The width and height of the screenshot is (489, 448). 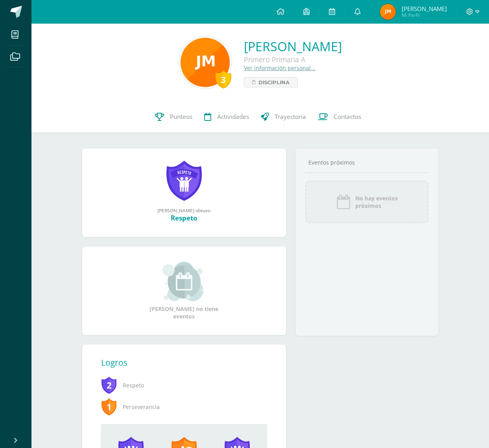 I want to click on span: Mi Perfil, so click(x=424, y=15).